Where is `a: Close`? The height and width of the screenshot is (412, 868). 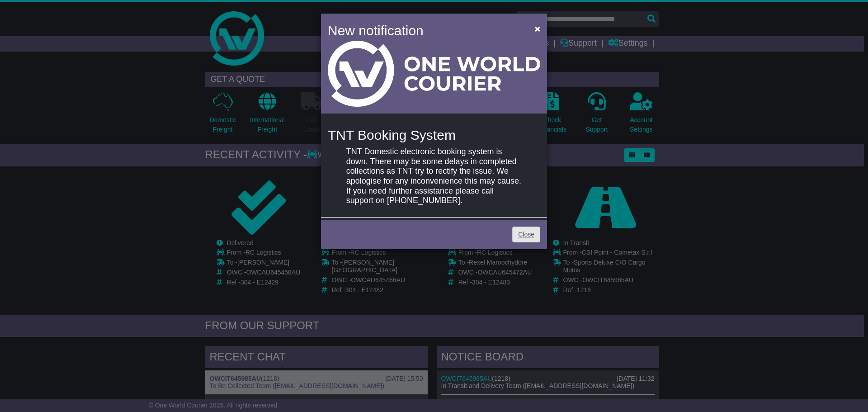 a: Close is located at coordinates (526, 234).